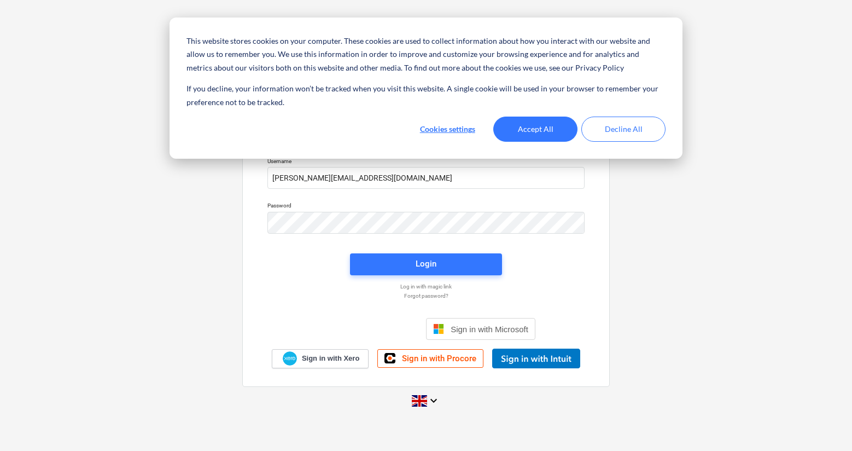 Image resolution: width=852 pixels, height=451 pixels. What do you see at coordinates (426, 206) in the screenshot?
I see `p: Password` at bounding box center [426, 206].